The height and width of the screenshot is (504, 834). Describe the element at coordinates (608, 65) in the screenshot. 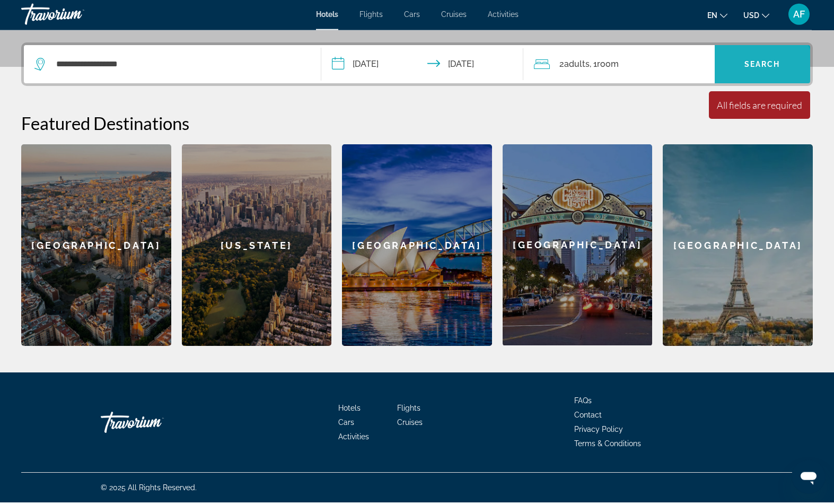

I see `span: Room` at that location.